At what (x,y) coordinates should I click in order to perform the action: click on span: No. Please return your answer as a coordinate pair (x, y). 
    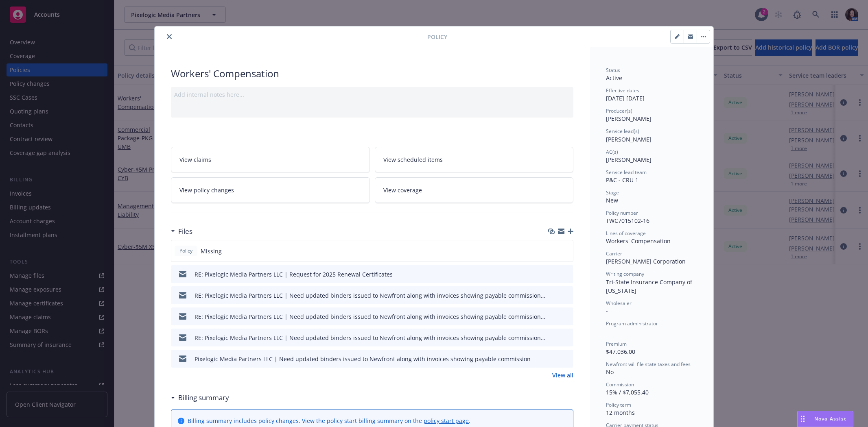
    Looking at the image, I should click on (609, 372).